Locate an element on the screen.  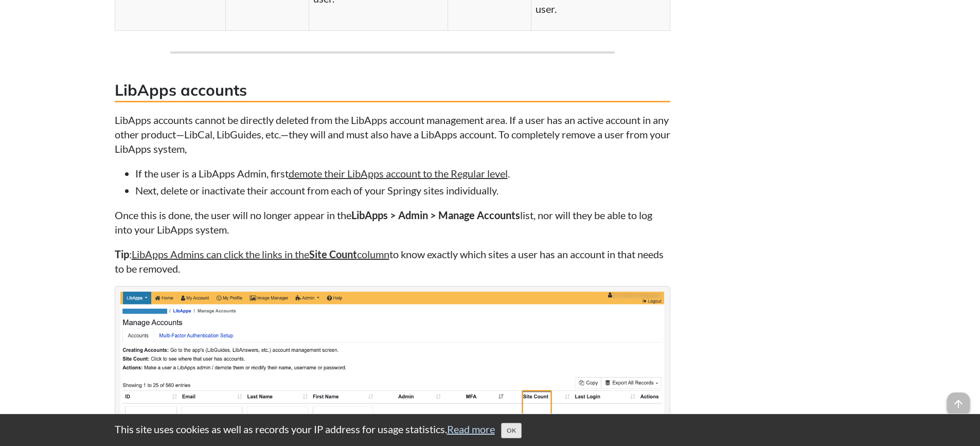
p: LibApps accounts cannot be directly deleted from the LibApps account management area. If a user h... is located at coordinates (393, 134).